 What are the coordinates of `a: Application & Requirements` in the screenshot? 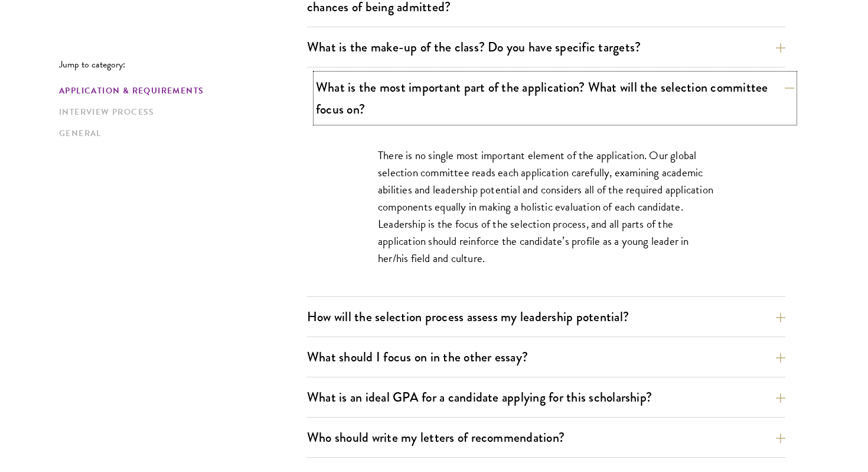 It's located at (180, 91).